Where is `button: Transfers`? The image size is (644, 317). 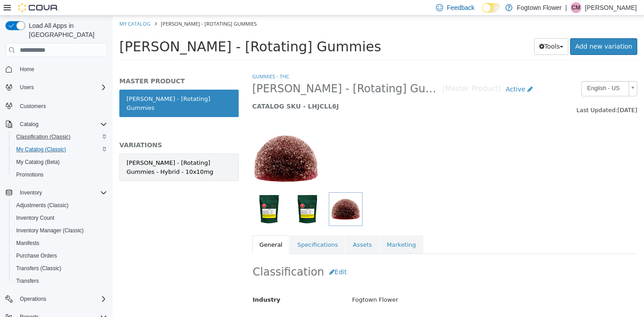 button: Transfers is located at coordinates (60, 281).